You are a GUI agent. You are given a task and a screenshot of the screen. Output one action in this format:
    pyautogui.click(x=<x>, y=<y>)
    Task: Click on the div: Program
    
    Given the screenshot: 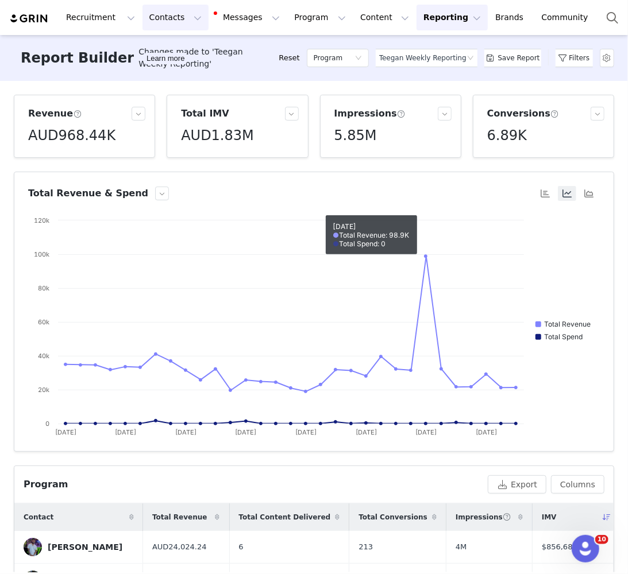 What is the action you would take?
    pyautogui.click(x=45, y=485)
    